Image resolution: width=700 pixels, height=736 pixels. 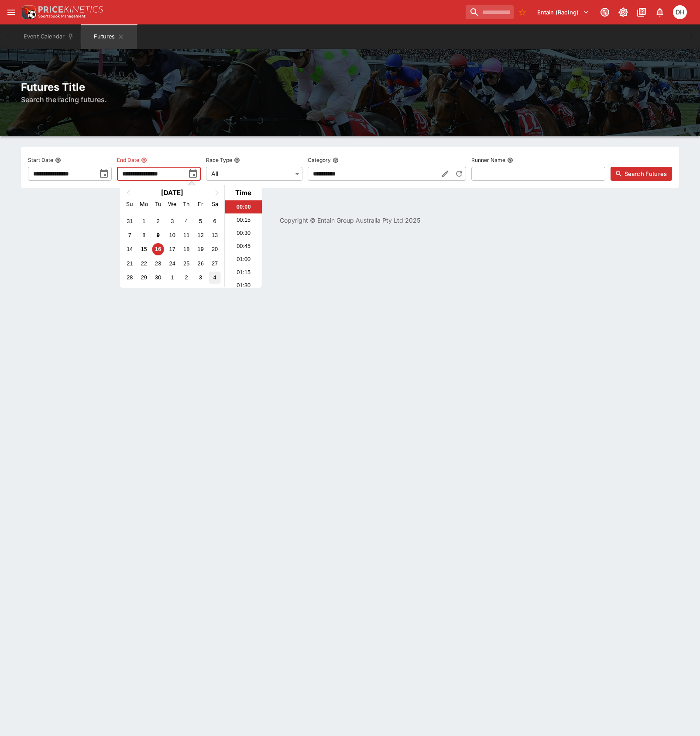 I want to click on span: Search Futures, so click(x=645, y=173).